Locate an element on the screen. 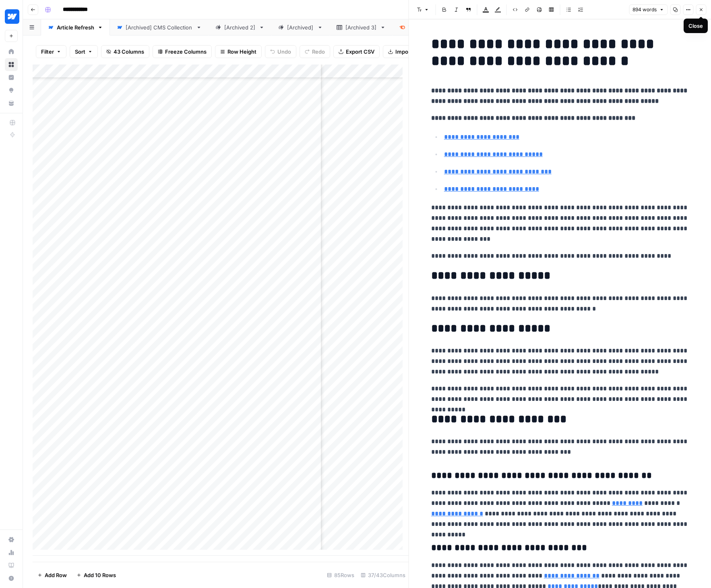 This screenshot has height=588, width=711. span: Export CSV is located at coordinates (360, 52).